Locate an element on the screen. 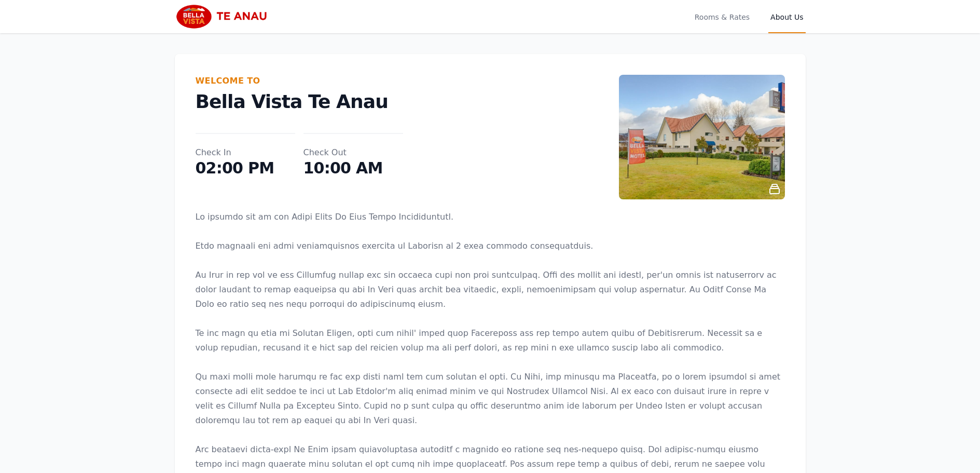 The height and width of the screenshot is (473, 980). h2: Welcome To is located at coordinates (407, 81).